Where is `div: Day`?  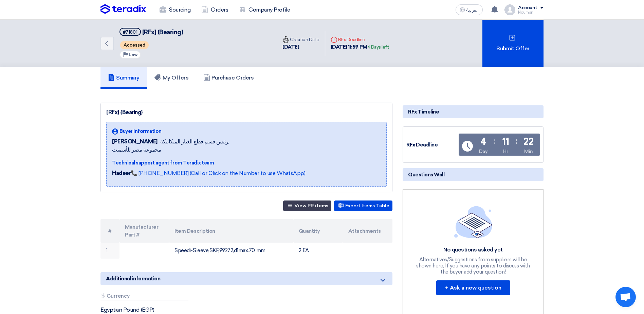 div: Day is located at coordinates (484, 151).